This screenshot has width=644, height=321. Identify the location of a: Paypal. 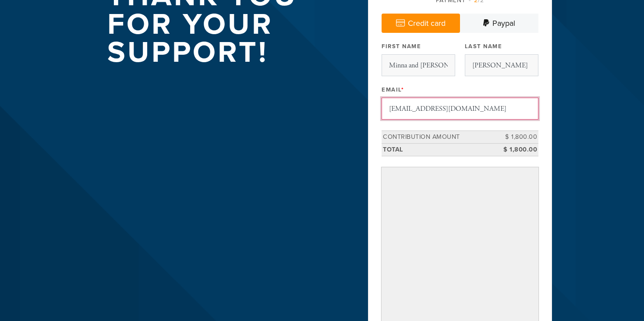
(499, 23).